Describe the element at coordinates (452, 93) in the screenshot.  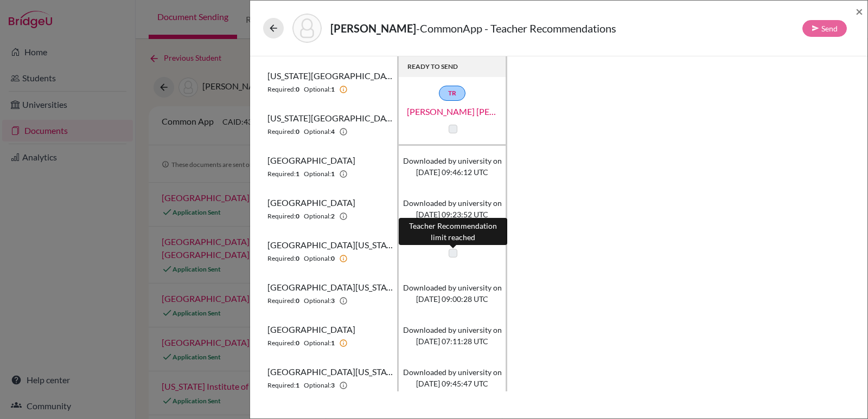
I see `a: TR` at that location.